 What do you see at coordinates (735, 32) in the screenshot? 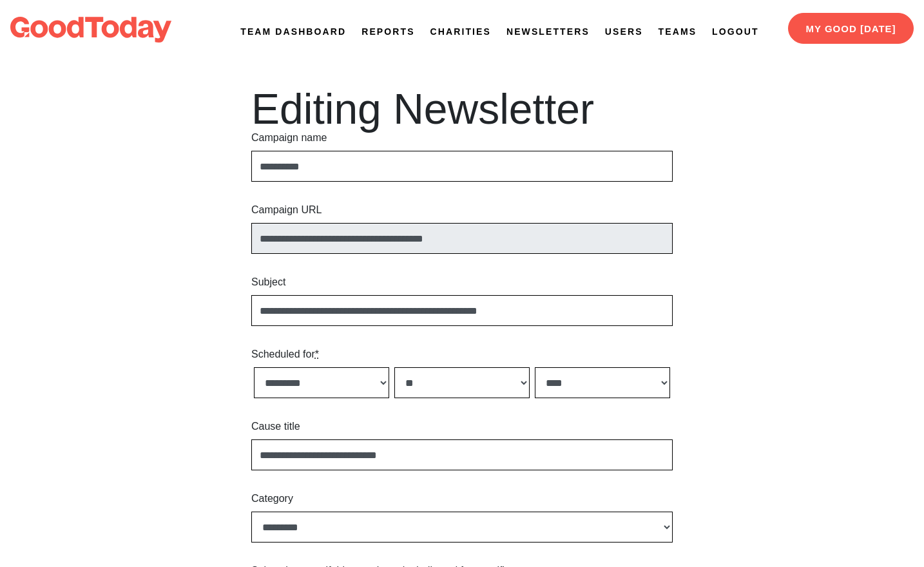
I see `a: Logout` at bounding box center [735, 32].